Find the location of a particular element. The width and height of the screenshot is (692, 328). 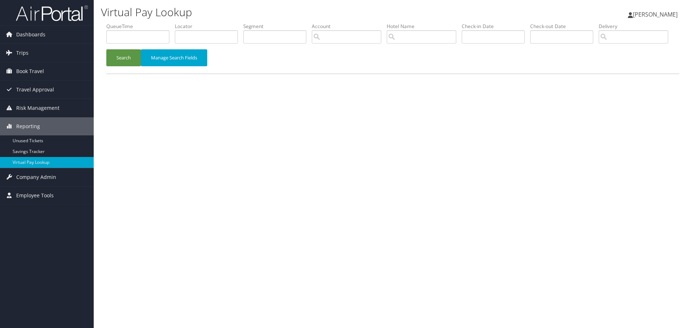

label: Segment is located at coordinates (278, 26).